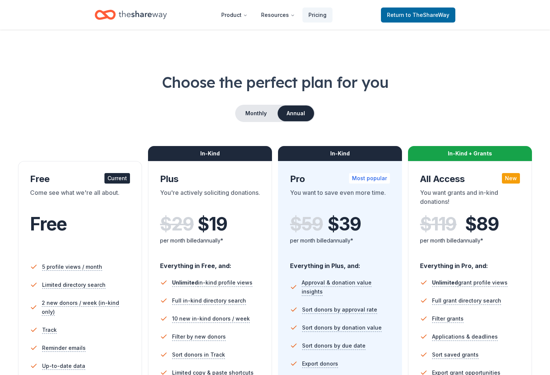 The width and height of the screenshot is (550, 375). I want to click on span: in-kind profile views, so click(212, 282).